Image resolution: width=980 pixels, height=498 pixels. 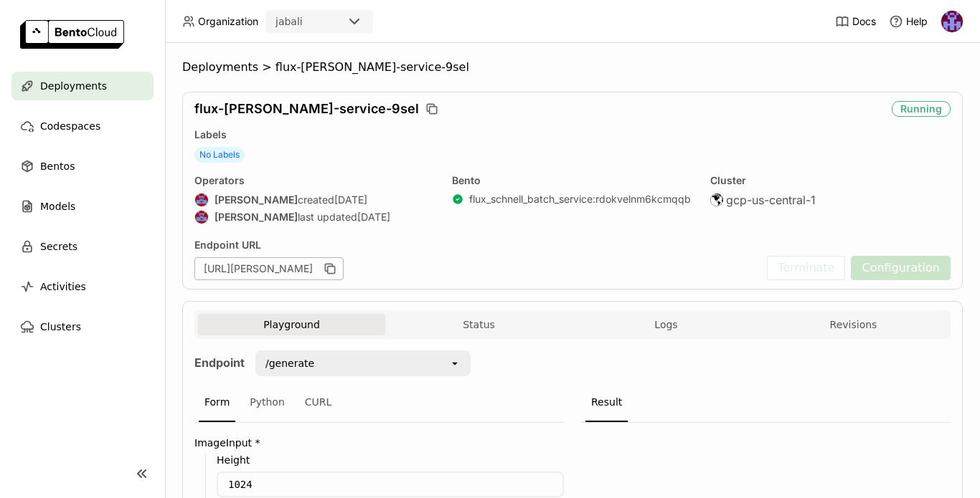 What do you see at coordinates (477, 245) in the screenshot?
I see `div: Endpoint URL` at bounding box center [477, 245].